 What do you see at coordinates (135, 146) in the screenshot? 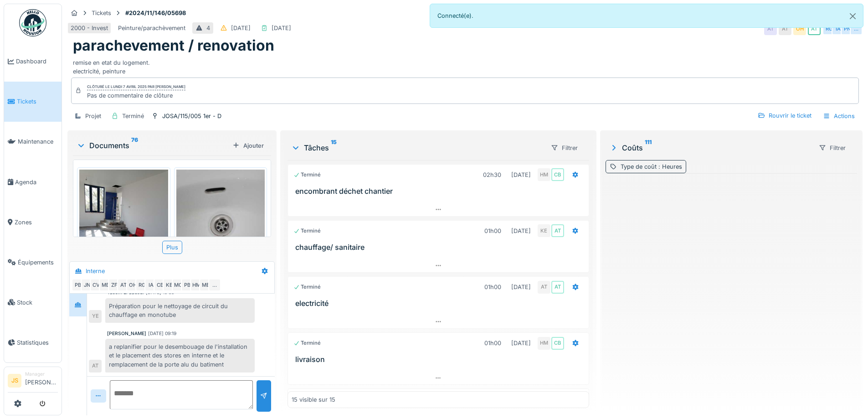
I see `sup: 76` at bounding box center [135, 146].